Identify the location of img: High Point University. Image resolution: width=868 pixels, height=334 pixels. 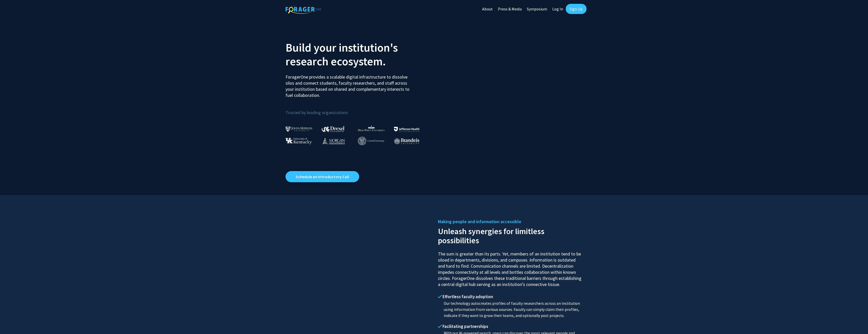
(371, 128).